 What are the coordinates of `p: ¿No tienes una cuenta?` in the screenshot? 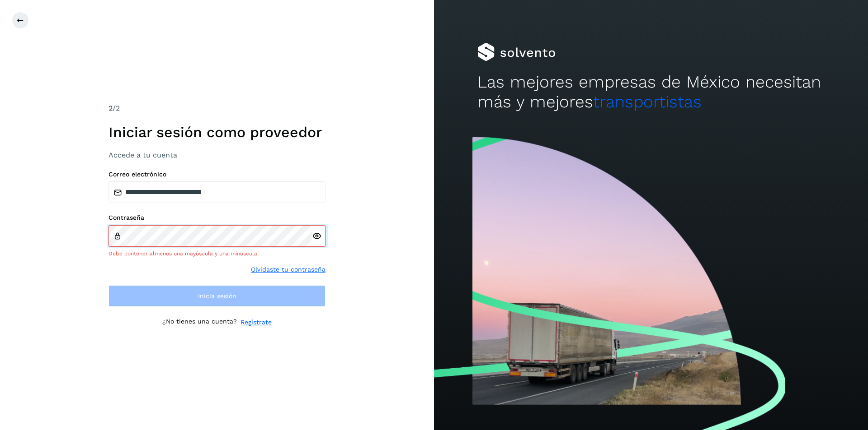 It's located at (199, 322).